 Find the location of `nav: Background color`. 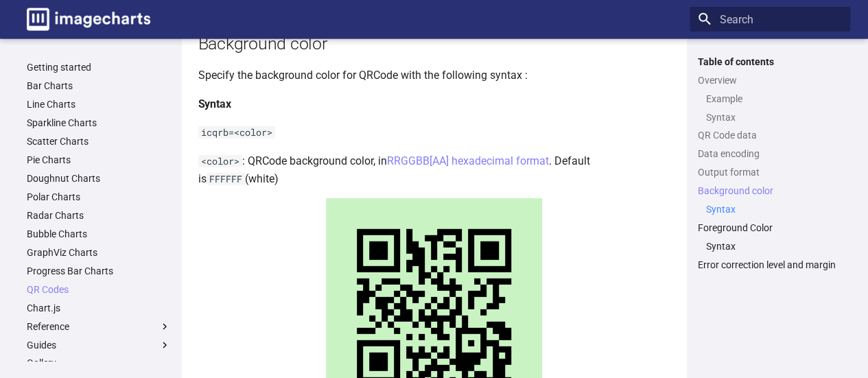

nav: Background color is located at coordinates (770, 209).